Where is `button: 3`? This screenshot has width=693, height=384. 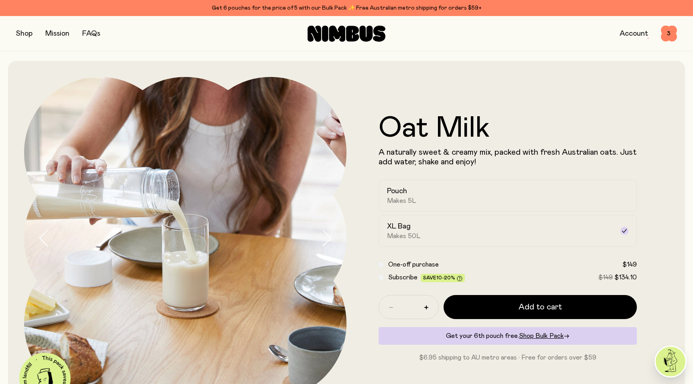 button: 3 is located at coordinates (669, 34).